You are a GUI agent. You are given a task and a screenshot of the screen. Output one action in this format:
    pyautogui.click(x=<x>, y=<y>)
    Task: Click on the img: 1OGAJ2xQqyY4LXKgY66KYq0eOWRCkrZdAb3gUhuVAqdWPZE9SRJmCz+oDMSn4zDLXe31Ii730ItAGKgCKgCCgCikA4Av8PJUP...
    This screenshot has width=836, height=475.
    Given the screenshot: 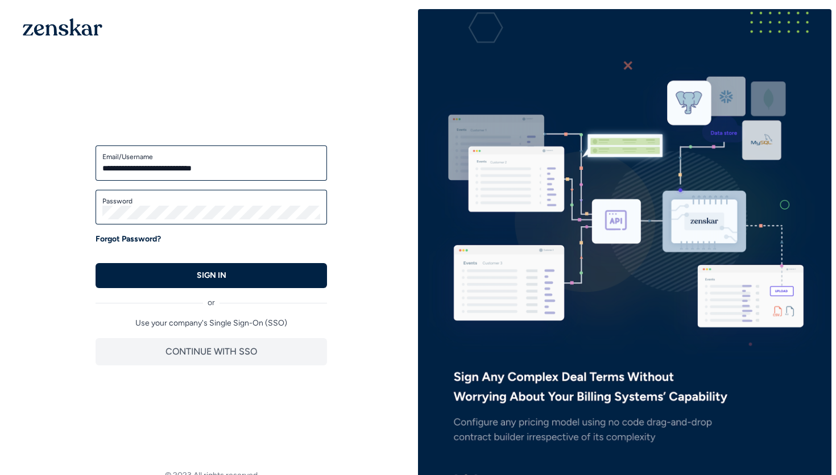 What is the action you would take?
    pyautogui.click(x=63, y=27)
    